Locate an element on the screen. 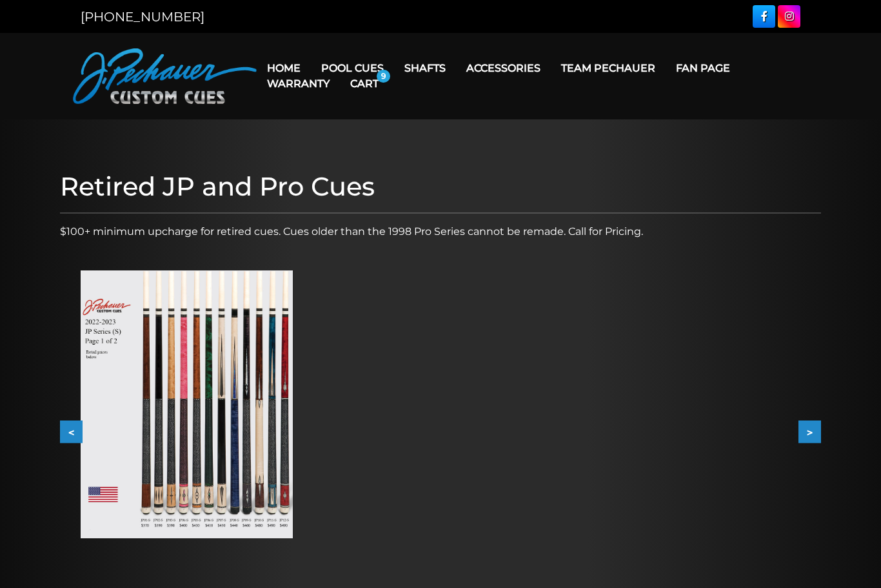 Image resolution: width=881 pixels, height=588 pixels. a: Warranty is located at coordinates (298, 84).